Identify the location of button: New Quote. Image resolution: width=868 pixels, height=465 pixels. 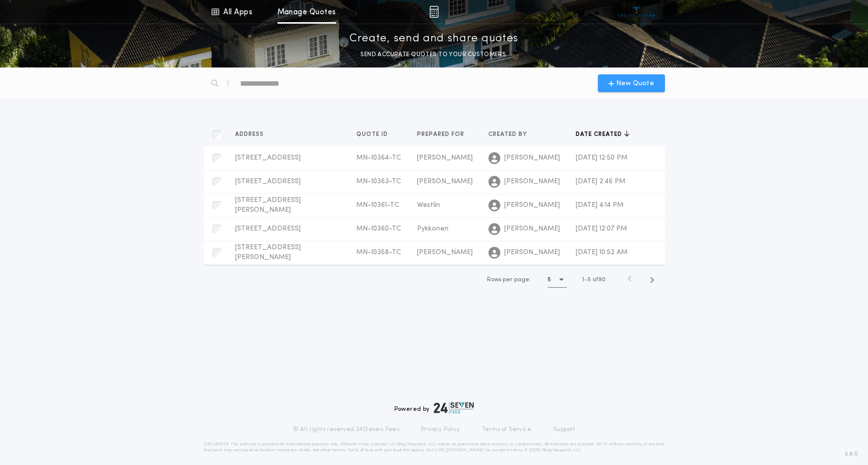
(631, 83).